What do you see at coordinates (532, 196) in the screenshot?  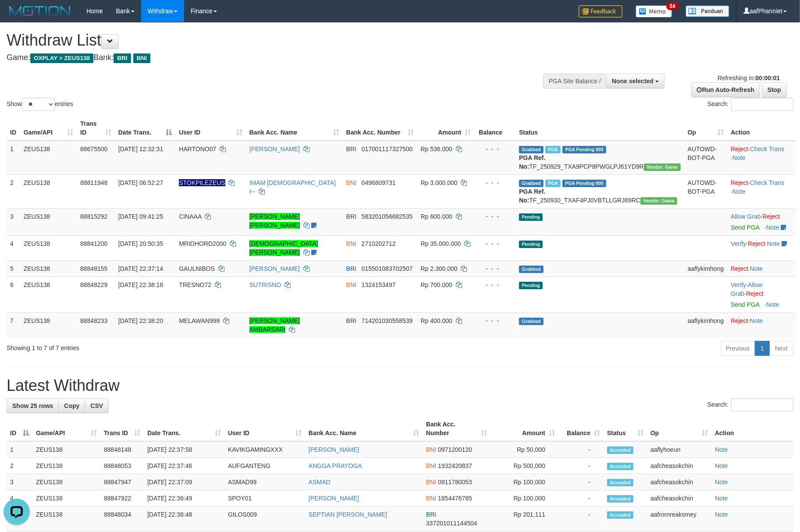 I see `b: PGA Ref. No:` at bounding box center [532, 196].